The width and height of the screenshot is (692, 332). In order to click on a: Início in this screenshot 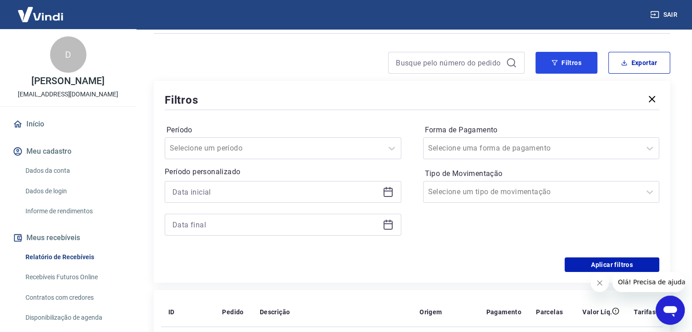, I will do `click(68, 124)`.